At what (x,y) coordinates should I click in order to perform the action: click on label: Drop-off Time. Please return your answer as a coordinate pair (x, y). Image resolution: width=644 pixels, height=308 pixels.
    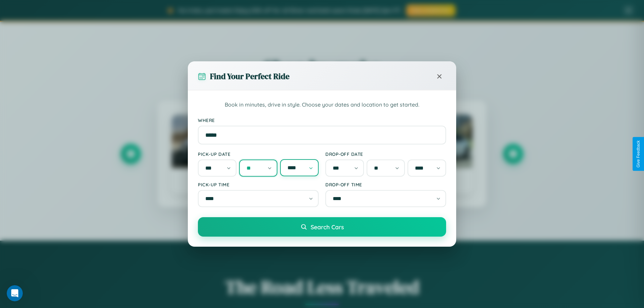
    Looking at the image, I should click on (385, 184).